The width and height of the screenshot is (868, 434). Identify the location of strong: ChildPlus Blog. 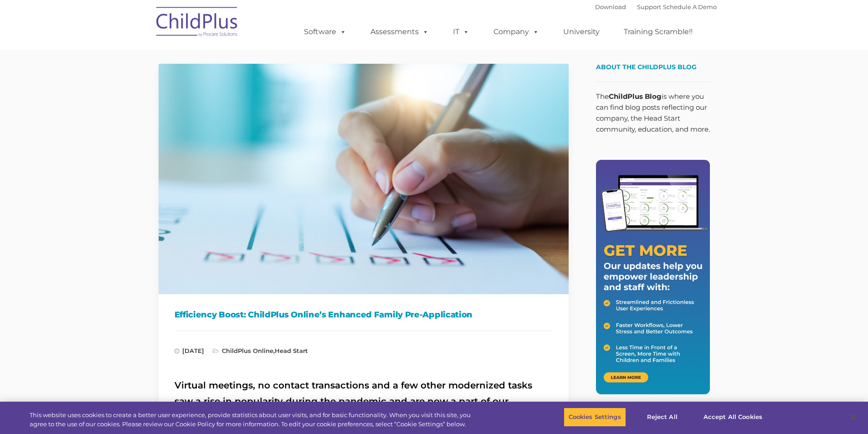
(635, 96).